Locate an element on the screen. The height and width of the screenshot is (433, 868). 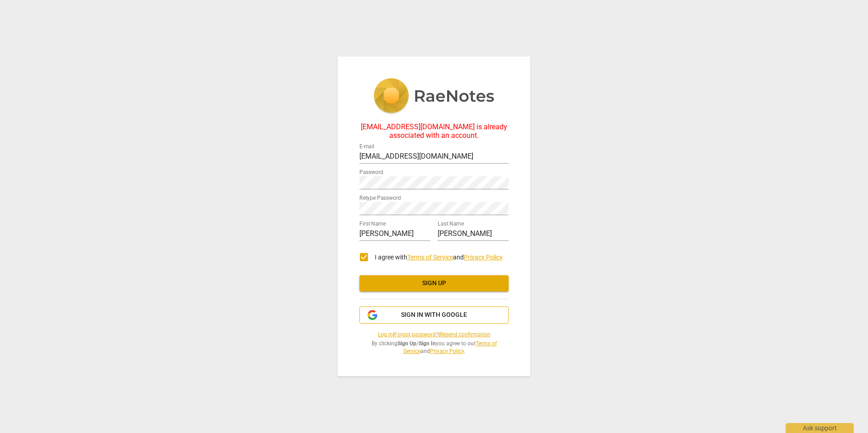
img: 5ac2273c67554f335776073100b6d88f.svg is located at coordinates (434, 97).